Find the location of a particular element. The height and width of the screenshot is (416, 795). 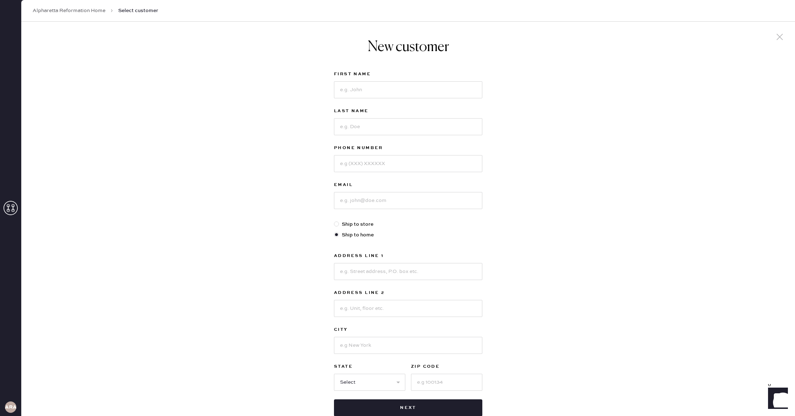

input: e.g (XXX) XXXXXX is located at coordinates (408, 164).